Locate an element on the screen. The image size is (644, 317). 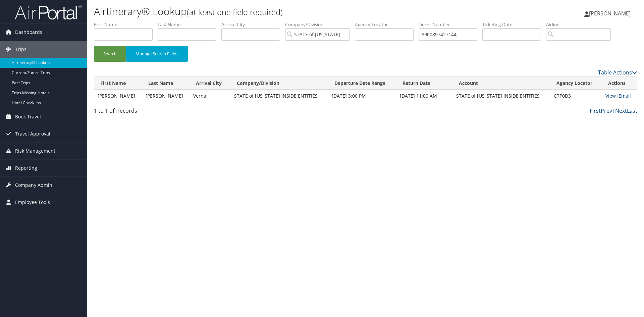
th: Arrival City: activate to sort column ascending is located at coordinates (210, 83).